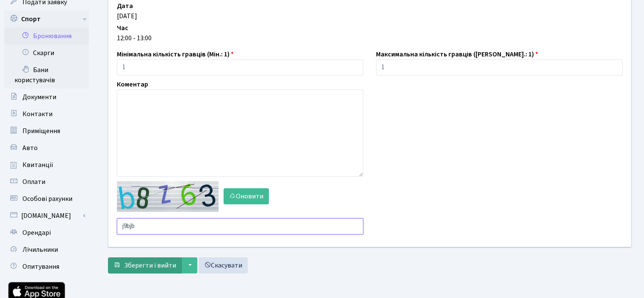  I want to click on a: Документи, so click(46, 97).